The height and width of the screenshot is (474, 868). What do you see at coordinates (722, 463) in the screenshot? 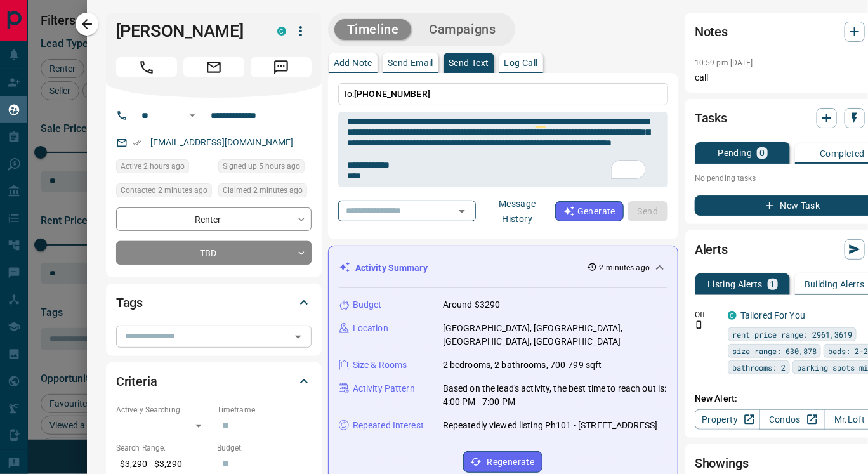
I see `h2: Showings` at bounding box center [722, 463].